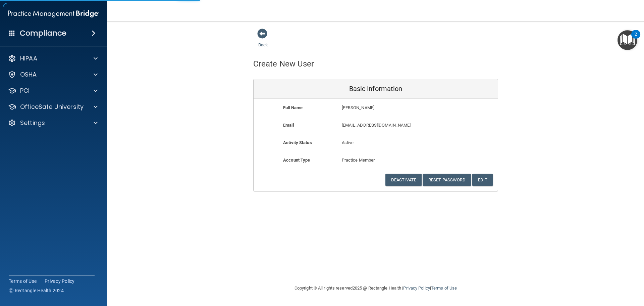 This screenshot has height=306, width=644. What do you see at coordinates (53, 123) in the screenshot?
I see `a: Settings` at bounding box center [53, 123].